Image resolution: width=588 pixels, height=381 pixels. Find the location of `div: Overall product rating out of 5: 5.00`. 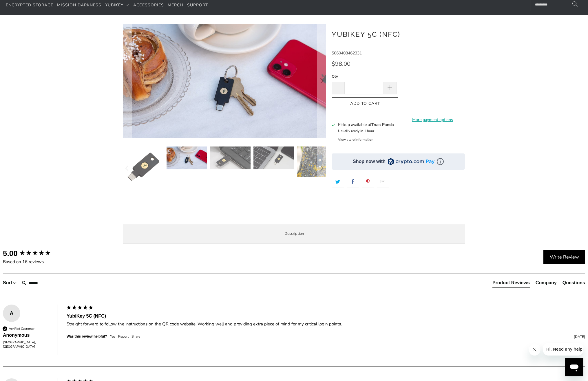

div: Overall product rating out of 5: 5.00 is located at coordinates (33, 253).